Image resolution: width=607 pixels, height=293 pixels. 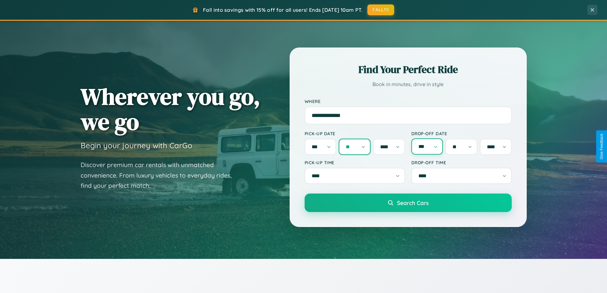 What do you see at coordinates (354, 162) in the screenshot?
I see `label: Pick-up Time` at bounding box center [354, 162].